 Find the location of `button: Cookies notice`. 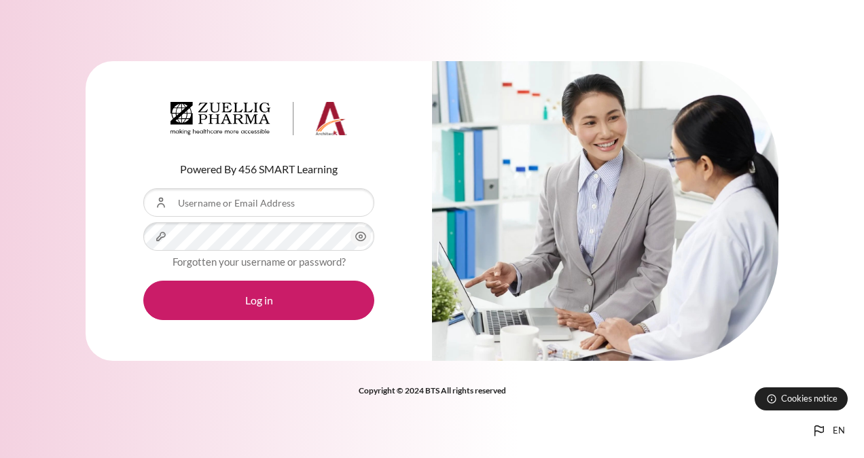

button: Cookies notice is located at coordinates (801, 399).